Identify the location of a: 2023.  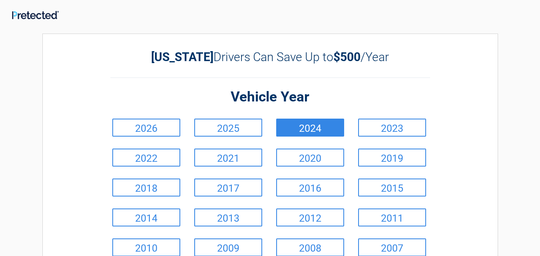
(392, 127).